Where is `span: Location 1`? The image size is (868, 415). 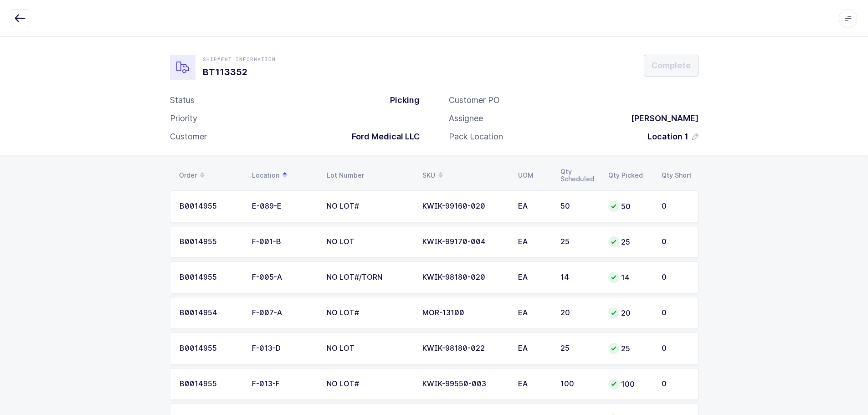
span: Location 1 is located at coordinates (668, 137).